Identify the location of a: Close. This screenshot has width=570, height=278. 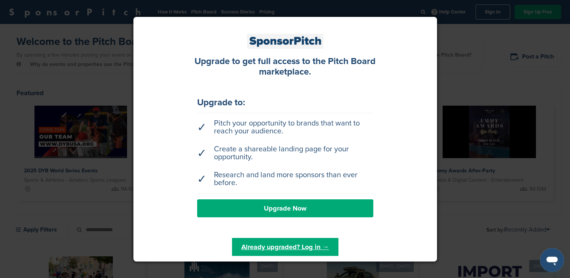
(436, 18).